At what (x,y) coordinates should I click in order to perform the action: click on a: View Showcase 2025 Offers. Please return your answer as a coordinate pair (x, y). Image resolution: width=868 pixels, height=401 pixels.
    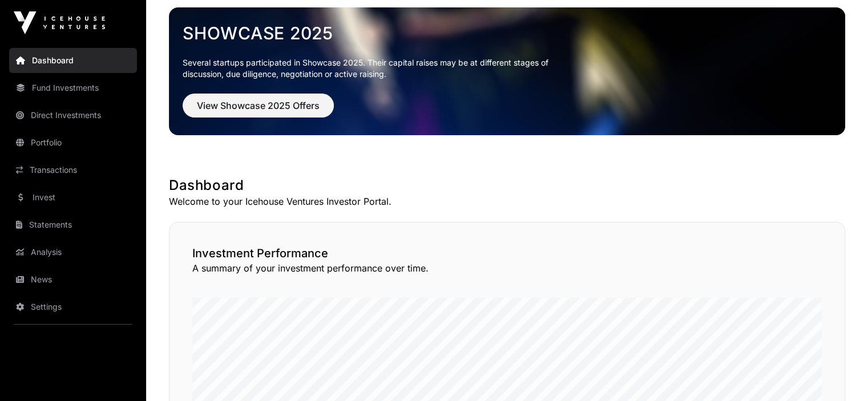
    Looking at the image, I should click on (258, 110).